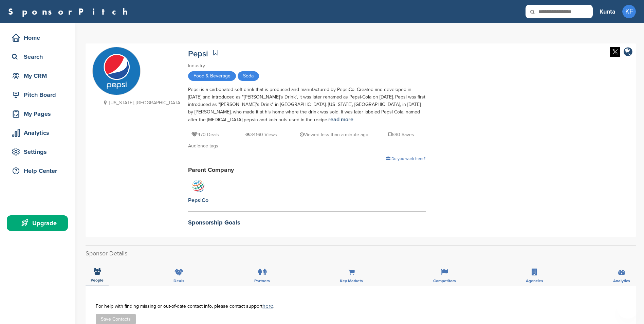 This screenshot has height=324, width=644. Describe the element at coordinates (360, 253) in the screenshot. I see `h2: Sponsor Details` at that location.